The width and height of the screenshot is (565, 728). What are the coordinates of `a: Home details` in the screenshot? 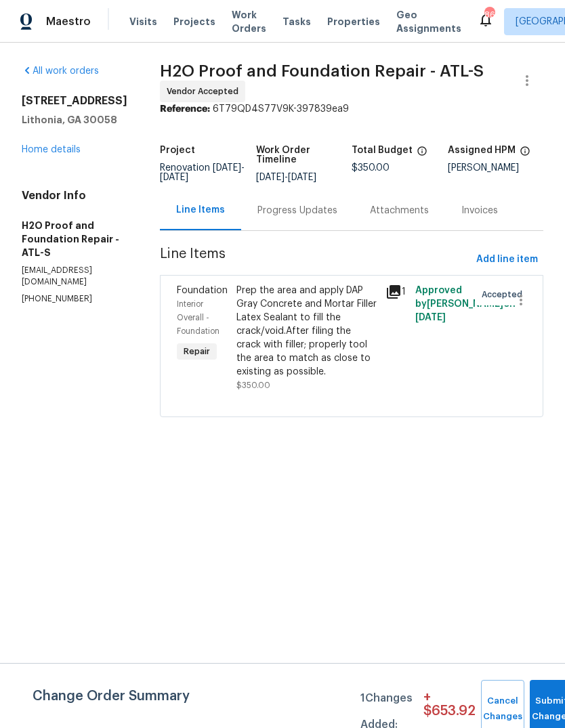 It's located at (51, 150).